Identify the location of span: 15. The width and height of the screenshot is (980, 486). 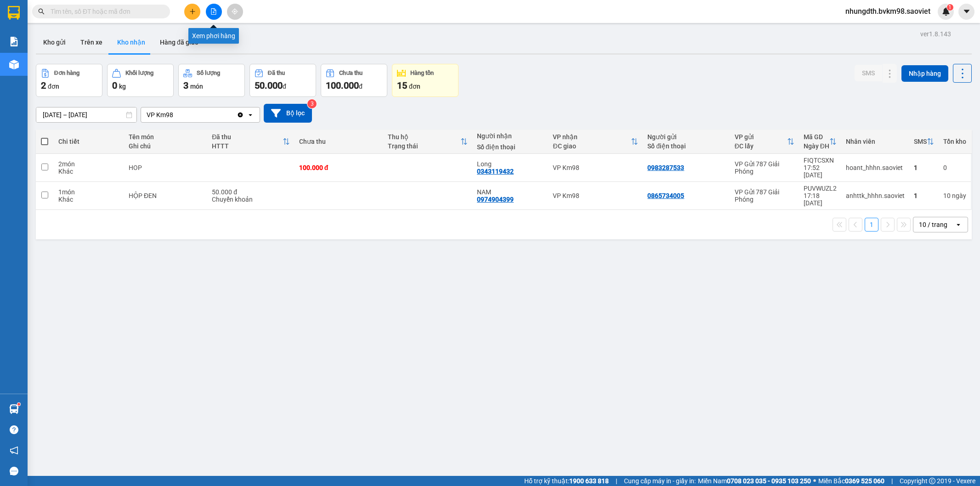
(402, 86).